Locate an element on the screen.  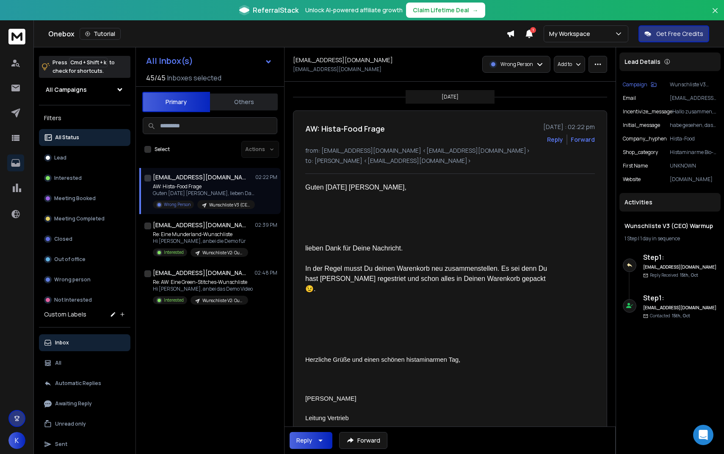
h3: Filters is located at coordinates (85, 118).